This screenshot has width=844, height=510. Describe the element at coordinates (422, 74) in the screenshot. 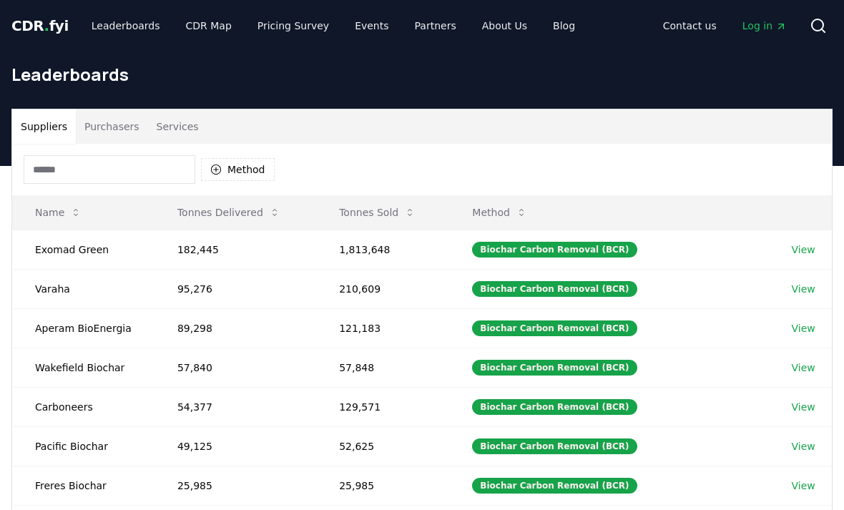

I see `h1: Leaderboards` at that location.